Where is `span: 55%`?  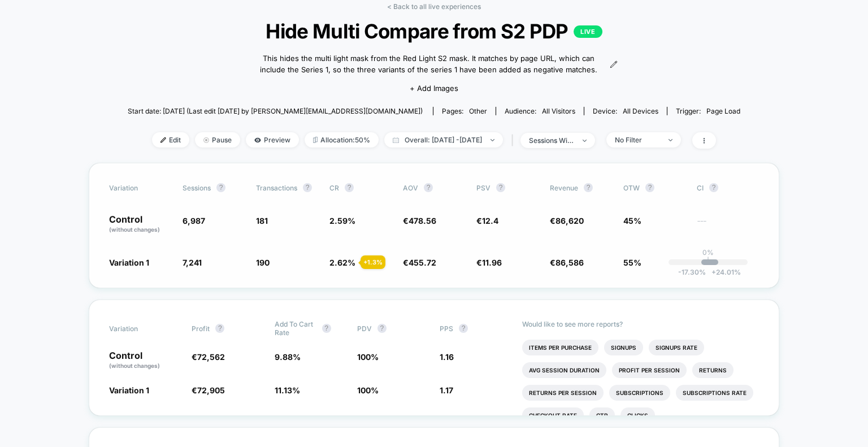 span: 55% is located at coordinates (632, 262).